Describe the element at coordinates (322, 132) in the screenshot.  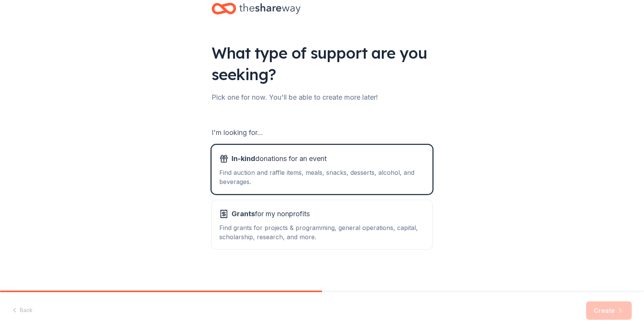
I see `div: I'm looking for...` at that location.